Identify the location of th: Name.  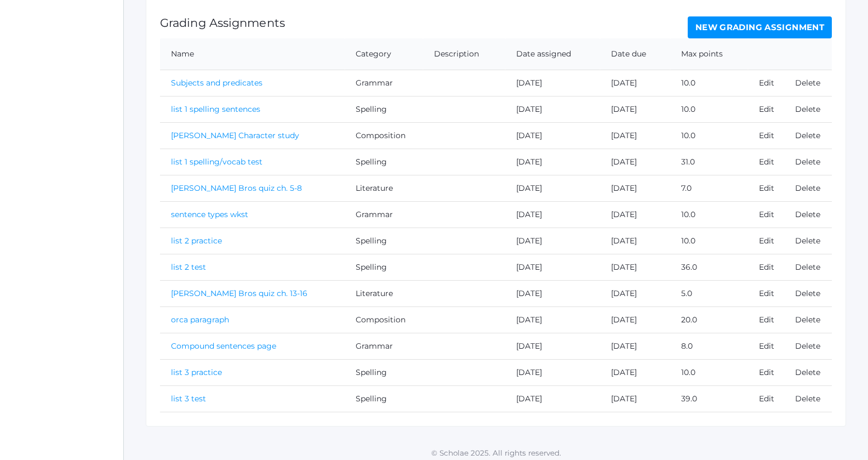
(252, 54).